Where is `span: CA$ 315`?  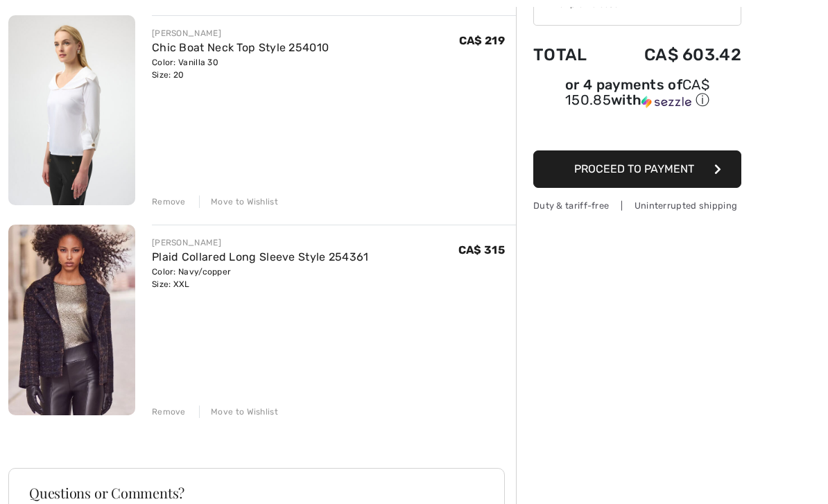
span: CA$ 315 is located at coordinates (481, 249).